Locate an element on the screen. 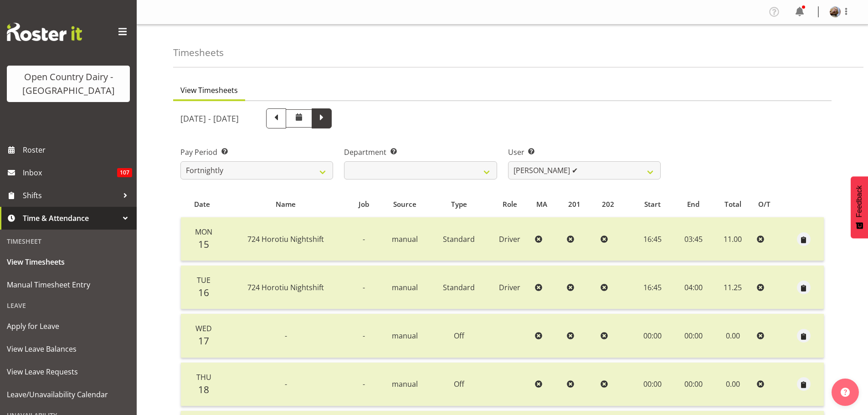 This screenshot has width=868, height=415. div: Timesheet is located at coordinates (69, 241).